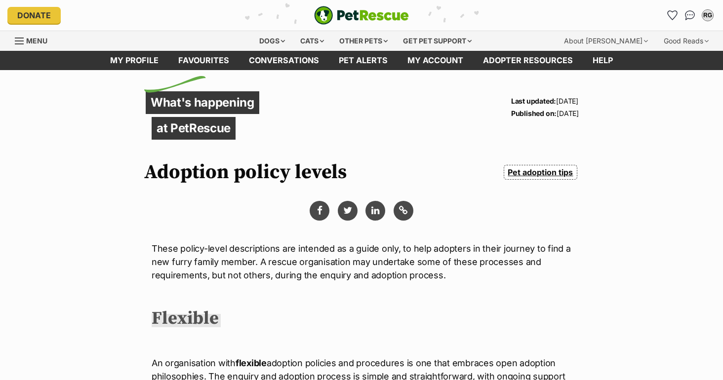  What do you see at coordinates (312, 41) in the screenshot?
I see `div: Cats` at bounding box center [312, 41].